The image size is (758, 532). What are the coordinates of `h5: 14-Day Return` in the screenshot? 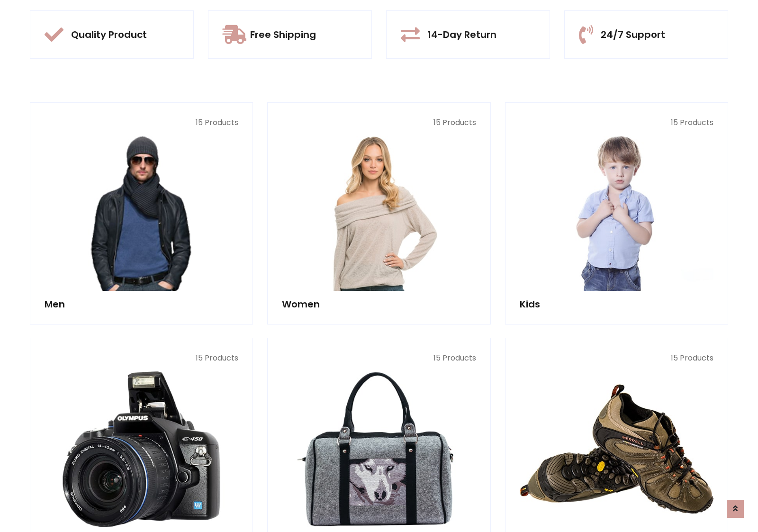 It's located at (462, 35).